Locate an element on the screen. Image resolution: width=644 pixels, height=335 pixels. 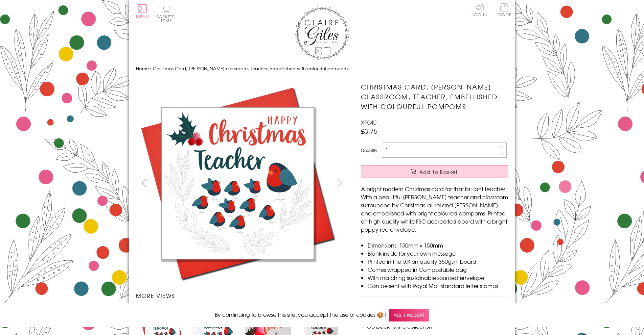
span: Menu is located at coordinates (142, 16).